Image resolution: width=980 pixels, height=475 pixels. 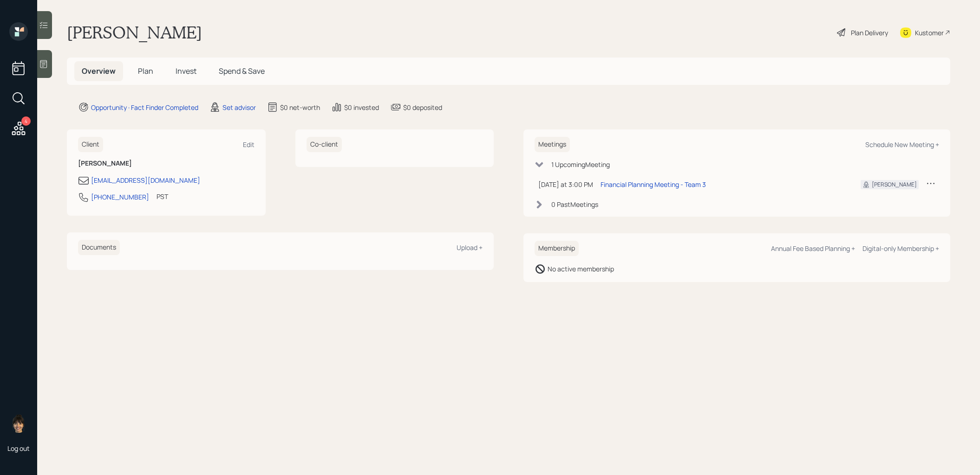 What do you see at coordinates (239, 107) in the screenshot?
I see `div: Set advisor` at bounding box center [239, 107].